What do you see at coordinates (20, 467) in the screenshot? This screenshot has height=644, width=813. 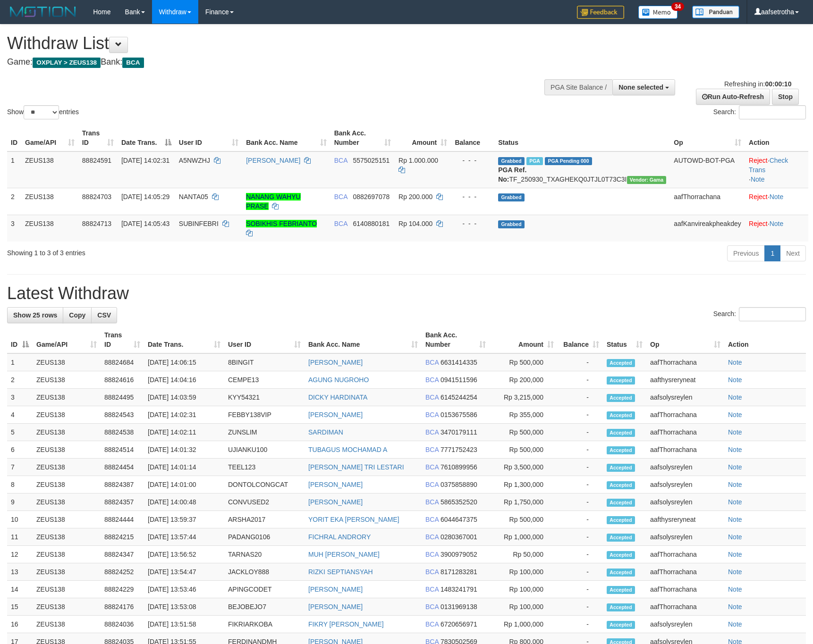 I see `td: 7` at bounding box center [20, 467].